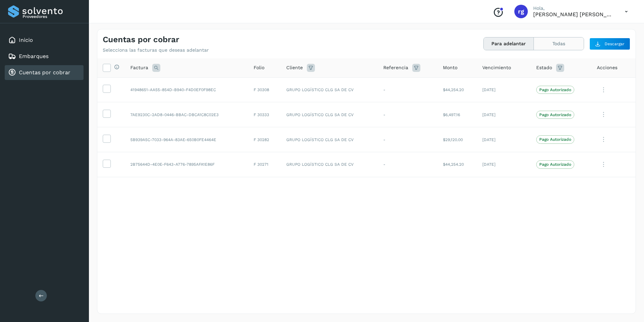 This screenshot has height=322, width=644. What do you see at coordinates (259, 68) in the screenshot?
I see `span: Folio` at bounding box center [259, 68].